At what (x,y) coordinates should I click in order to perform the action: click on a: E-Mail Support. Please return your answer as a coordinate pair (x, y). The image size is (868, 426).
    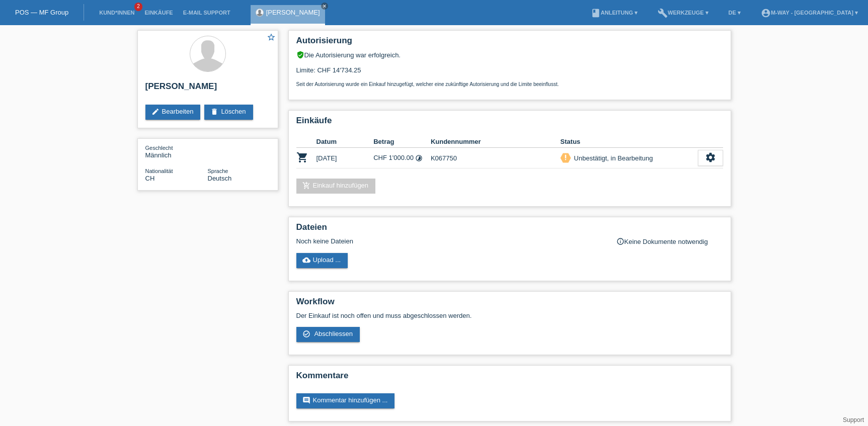
    Looking at the image, I should click on (207, 13).